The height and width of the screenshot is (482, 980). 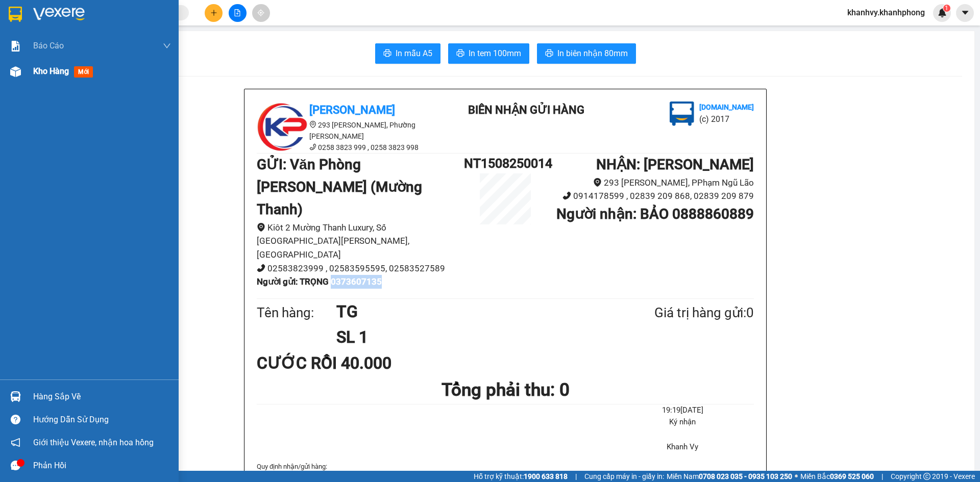 What do you see at coordinates (102, 466) in the screenshot?
I see `div: Phản hồi` at bounding box center [102, 466].